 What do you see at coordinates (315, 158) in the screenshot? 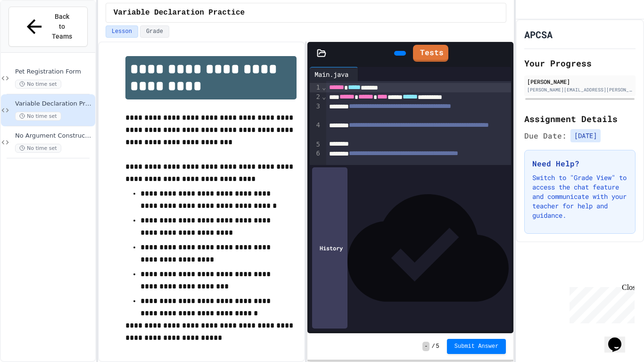
I see `div: 6` at bounding box center [315, 158].